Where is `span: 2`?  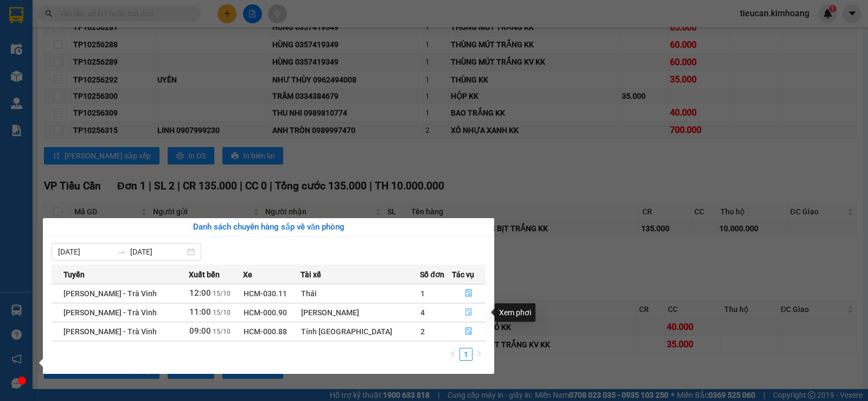 span: 2 is located at coordinates (423, 332).